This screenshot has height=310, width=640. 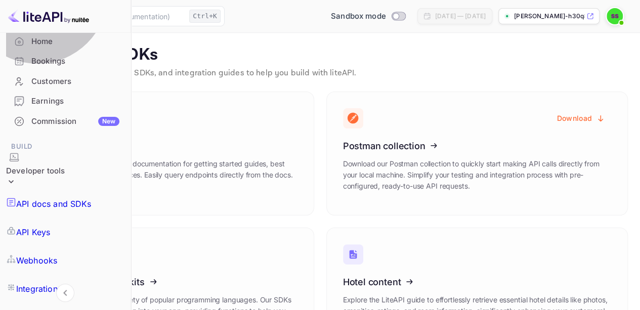 I want to click on a: API documentationExplore our comprehensive API documentation for getting started guides, best pra..., so click(x=163, y=153).